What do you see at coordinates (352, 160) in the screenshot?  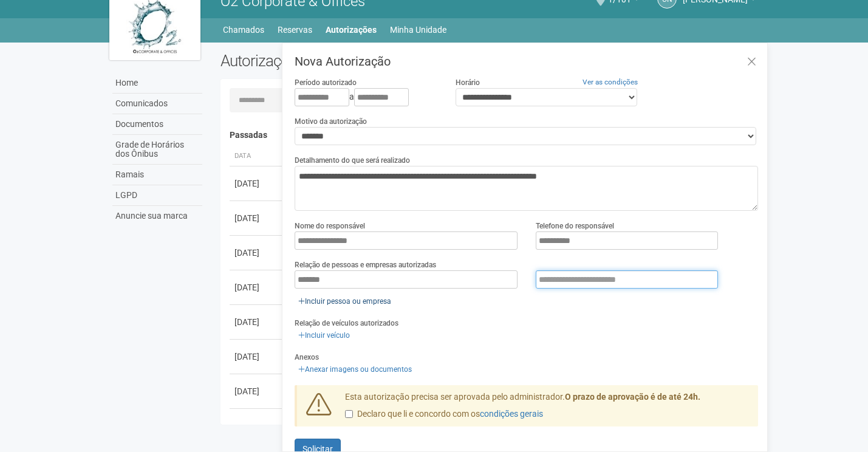 I see `label: Detalhamento do que será realizado` at bounding box center [352, 160].